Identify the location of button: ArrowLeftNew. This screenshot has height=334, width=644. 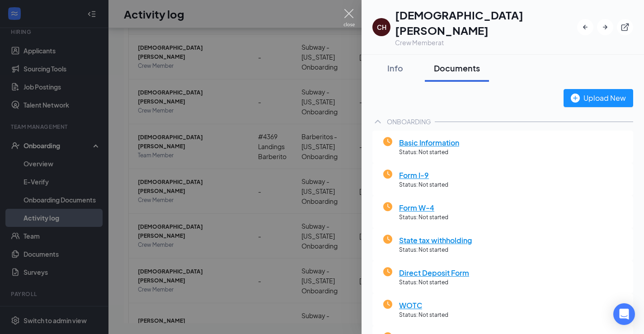
(585, 27).